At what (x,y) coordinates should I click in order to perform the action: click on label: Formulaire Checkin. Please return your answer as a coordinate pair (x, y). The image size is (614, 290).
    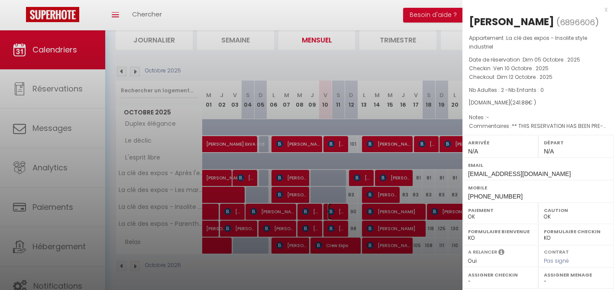
    Looking at the image, I should click on (576, 231).